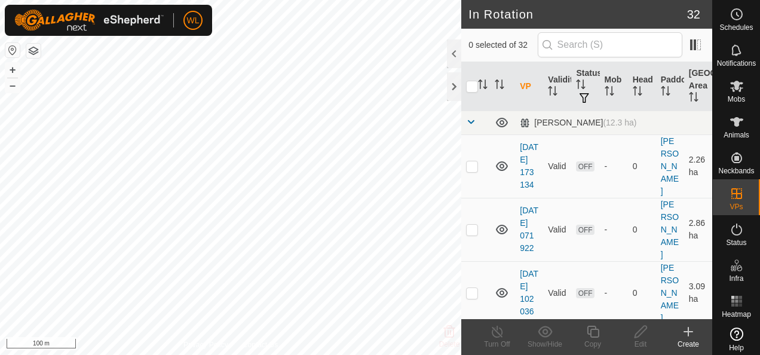  I want to click on span: WL, so click(193, 20).